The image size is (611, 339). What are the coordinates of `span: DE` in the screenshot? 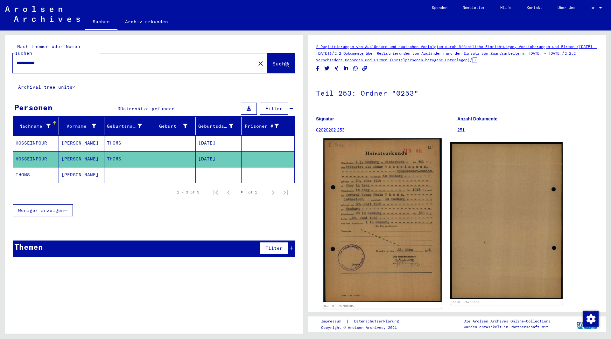 It's located at (594, 8).